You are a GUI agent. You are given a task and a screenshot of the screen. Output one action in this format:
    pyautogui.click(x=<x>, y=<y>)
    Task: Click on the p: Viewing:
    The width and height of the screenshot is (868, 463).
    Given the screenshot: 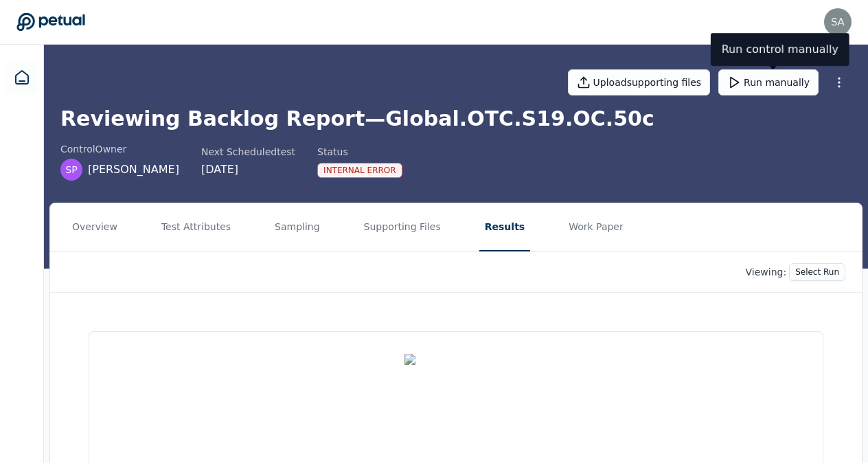 What is the action you would take?
    pyautogui.click(x=766, y=272)
    